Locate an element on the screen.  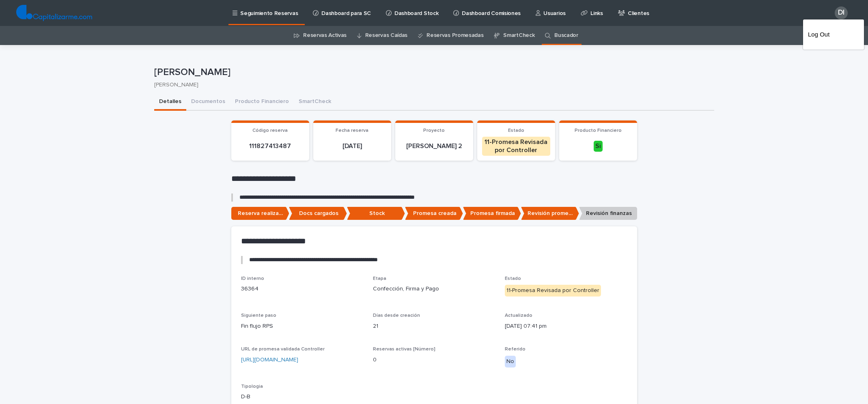
a: Reservas Promesadas is located at coordinates (455, 35).